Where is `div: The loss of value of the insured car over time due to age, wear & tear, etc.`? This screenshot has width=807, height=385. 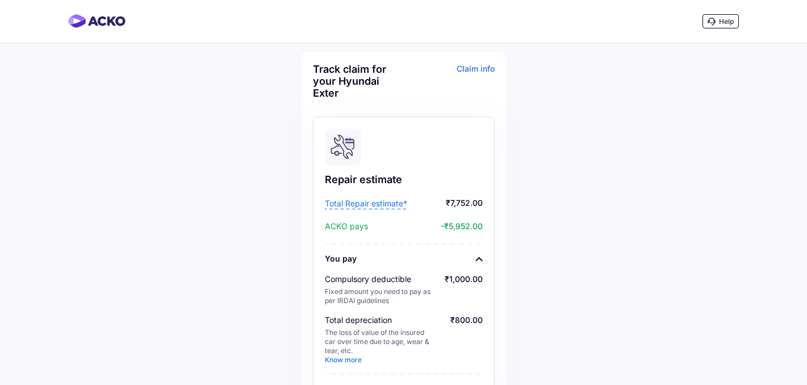 div: The loss of value of the insured car over time due to age, wear & tear, etc. is located at coordinates (380, 346).